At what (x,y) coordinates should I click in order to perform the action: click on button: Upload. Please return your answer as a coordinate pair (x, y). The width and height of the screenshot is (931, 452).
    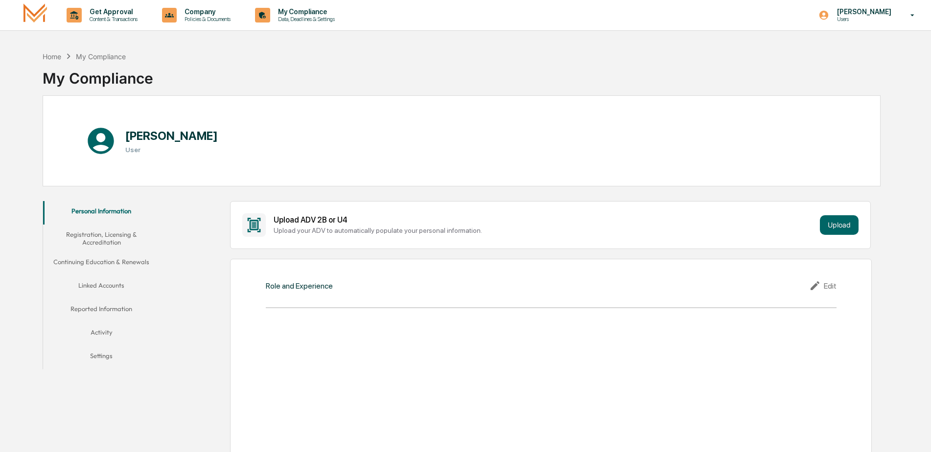
    Looking at the image, I should click on (839, 225).